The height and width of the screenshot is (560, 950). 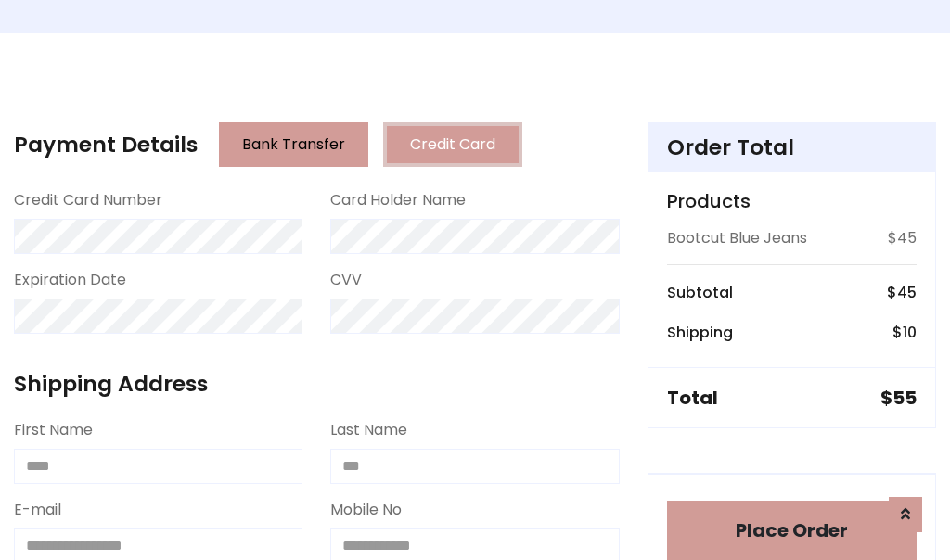 What do you see at coordinates (37, 510) in the screenshot?
I see `label: E-mail` at bounding box center [37, 510].